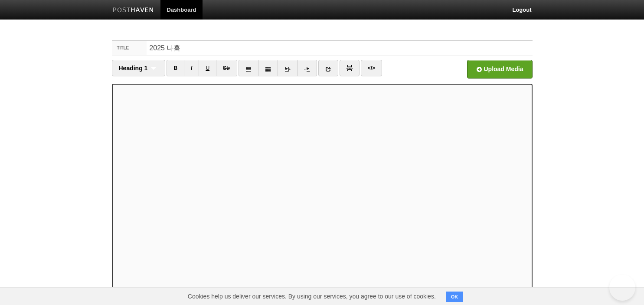 Image resolution: width=644 pixels, height=305 pixels. What do you see at coordinates (133, 68) in the screenshot?
I see `span: Heading 1` at bounding box center [133, 68].